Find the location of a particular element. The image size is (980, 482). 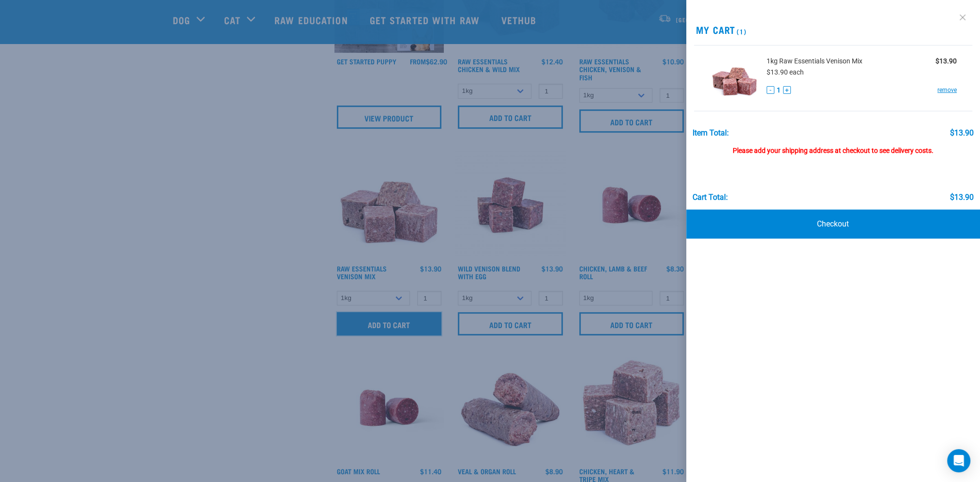

div: Please add your shipping address at checkout to see delivery costs. is located at coordinates (833, 147).